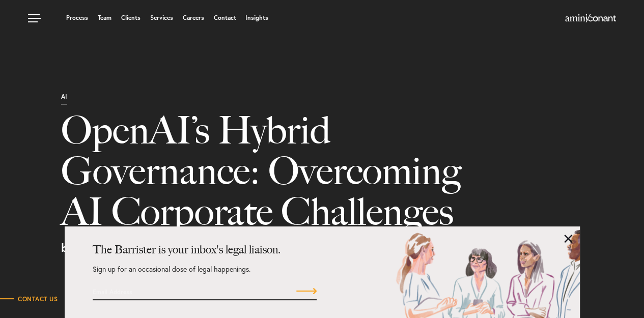 The image size is (644, 318). What do you see at coordinates (591, 18) in the screenshot?
I see `img: Amini & Conant` at bounding box center [591, 18].